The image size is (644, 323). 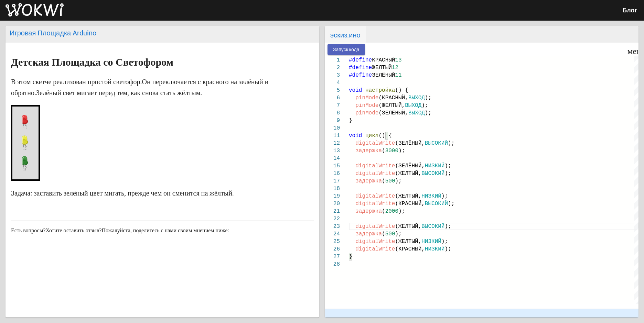 What do you see at coordinates (382, 68) in the screenshot?
I see `ya-tr-span: ЖЕЛТЫЙ` at bounding box center [382, 68].